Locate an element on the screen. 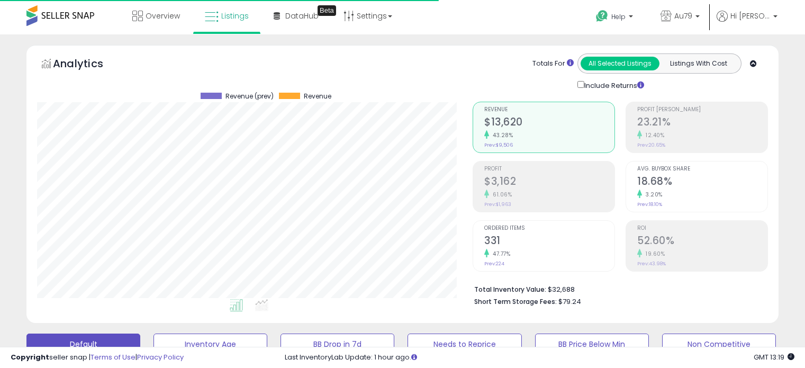 The width and height of the screenshot is (805, 368). span: Ordered Items is located at coordinates (550, 228).